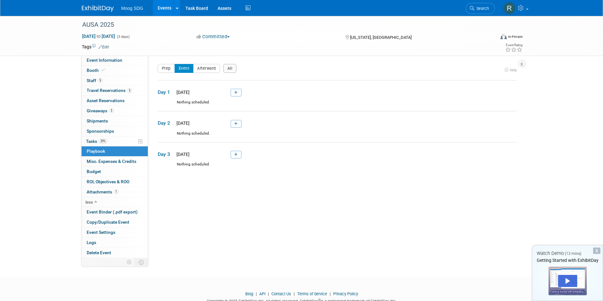  I want to click on a: Edit, so click(103, 47).